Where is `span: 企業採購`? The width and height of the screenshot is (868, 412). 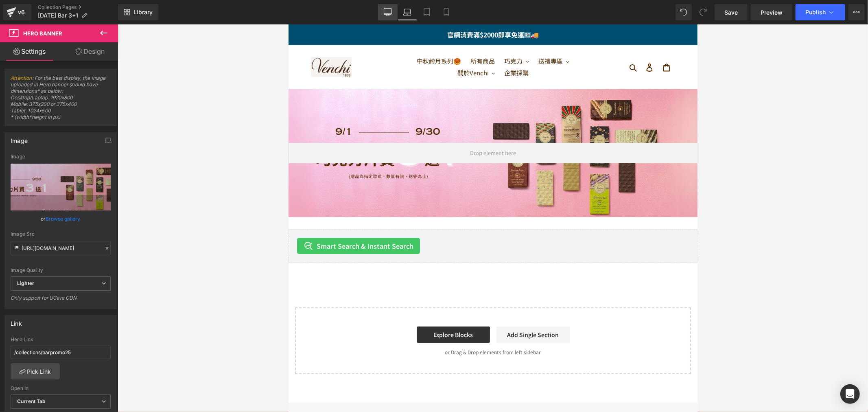 span: 企業採購 is located at coordinates (228, 49).